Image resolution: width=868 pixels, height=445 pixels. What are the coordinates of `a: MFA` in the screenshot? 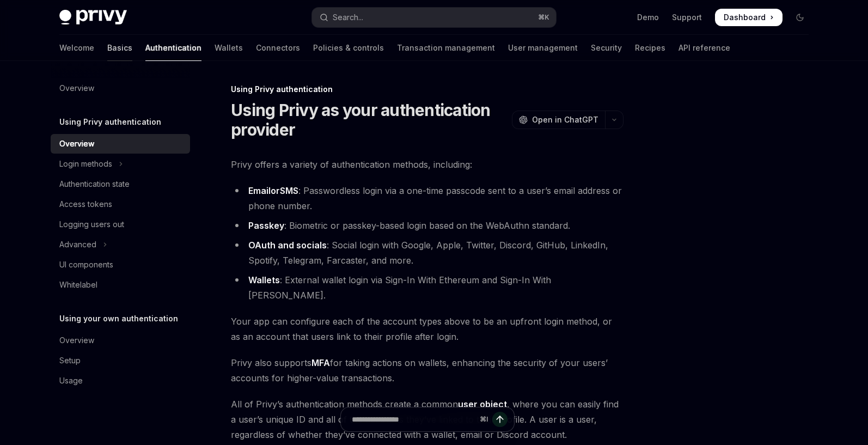 It's located at (321, 363).